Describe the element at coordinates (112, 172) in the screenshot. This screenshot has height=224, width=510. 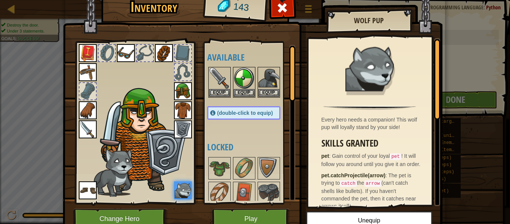
I see `img: wolf-pup-paper-doll.png` at that location.